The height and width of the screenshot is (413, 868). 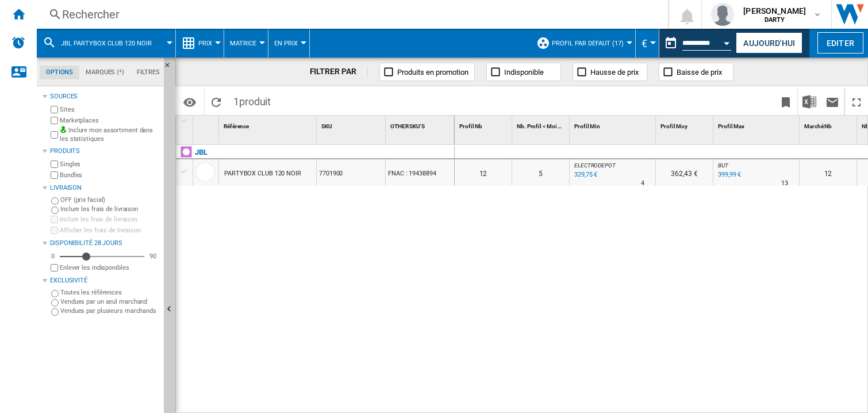 I want to click on div: FNAC : 19438894, so click(x=420, y=173).